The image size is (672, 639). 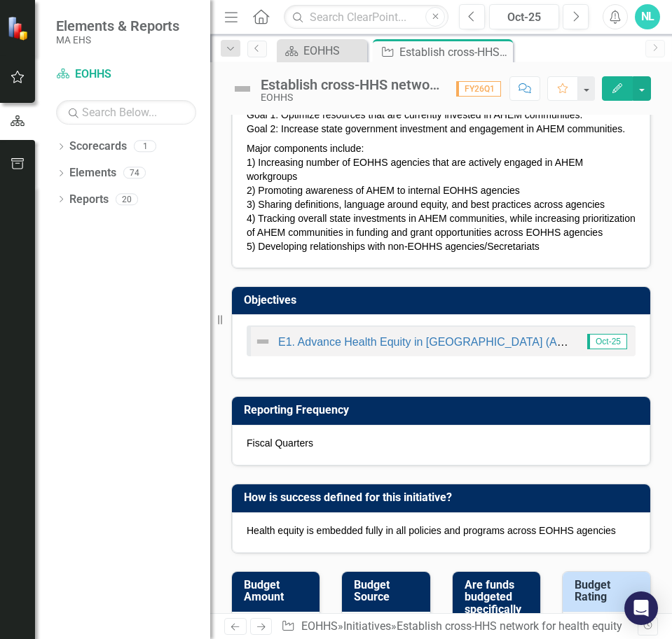 I want to click on span: FY26Q1, so click(x=478, y=89).